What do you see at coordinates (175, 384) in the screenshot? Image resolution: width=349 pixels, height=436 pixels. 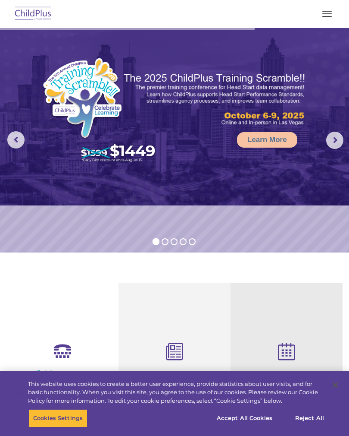 I see `h4: Child Development Assessments in ChildPlus` at bounding box center [175, 384].